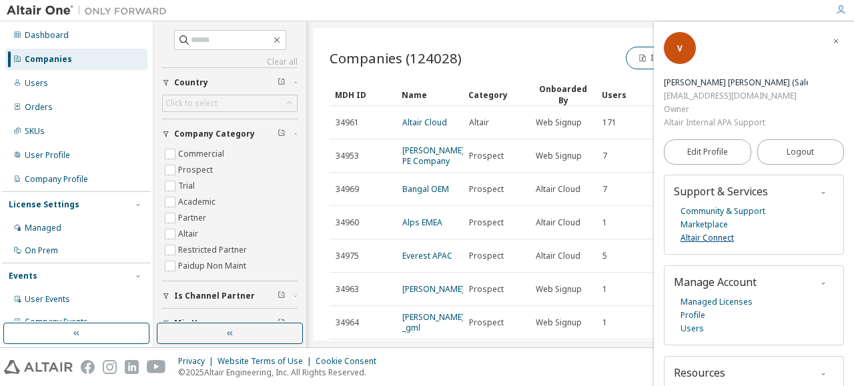 This screenshot has height=386, width=854. I want to click on div: Managed, so click(43, 228).